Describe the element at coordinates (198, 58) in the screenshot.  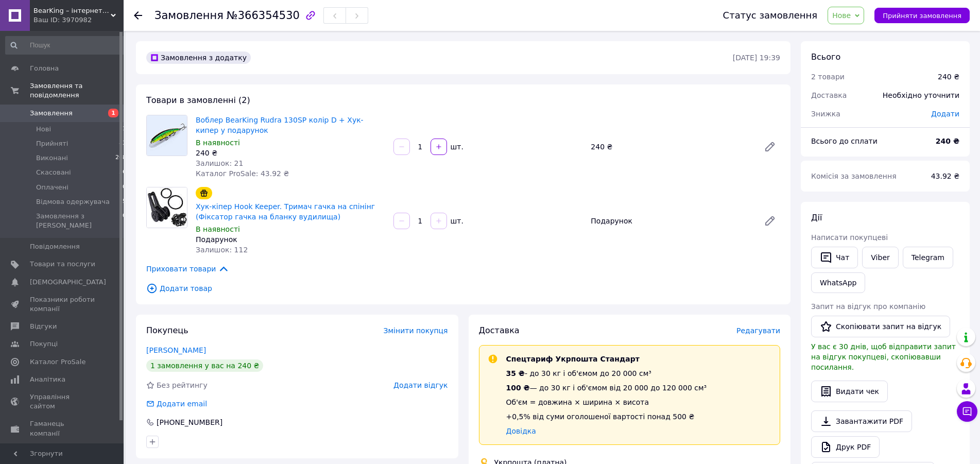
I see `div: Замовлення з додатку` at that location.